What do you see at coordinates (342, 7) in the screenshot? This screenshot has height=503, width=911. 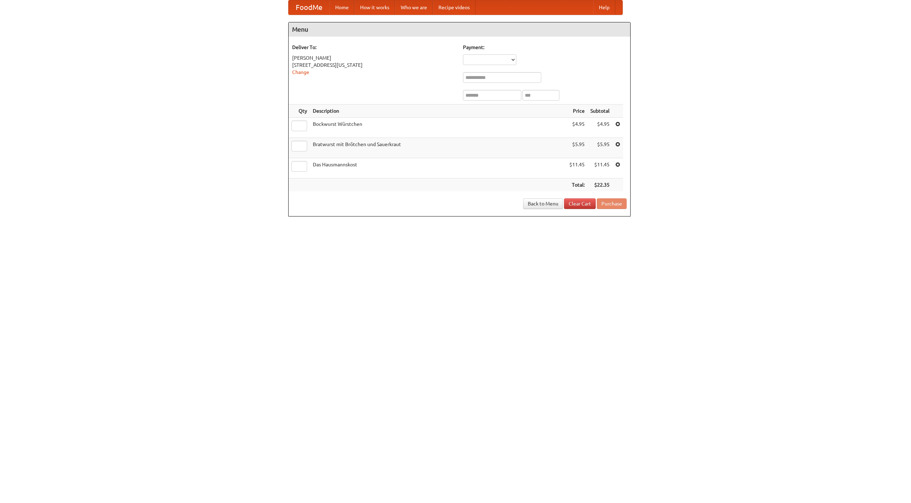 I see `a: Home` at bounding box center [342, 7].